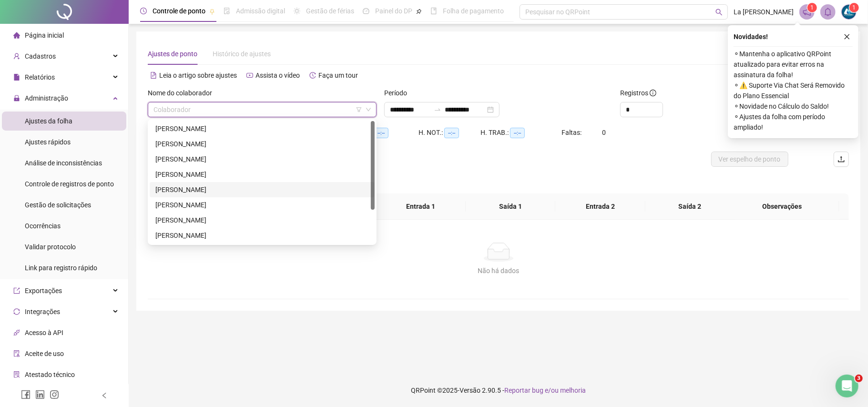  What do you see at coordinates (719, 12) in the screenshot?
I see `span: search` at bounding box center [719, 12].